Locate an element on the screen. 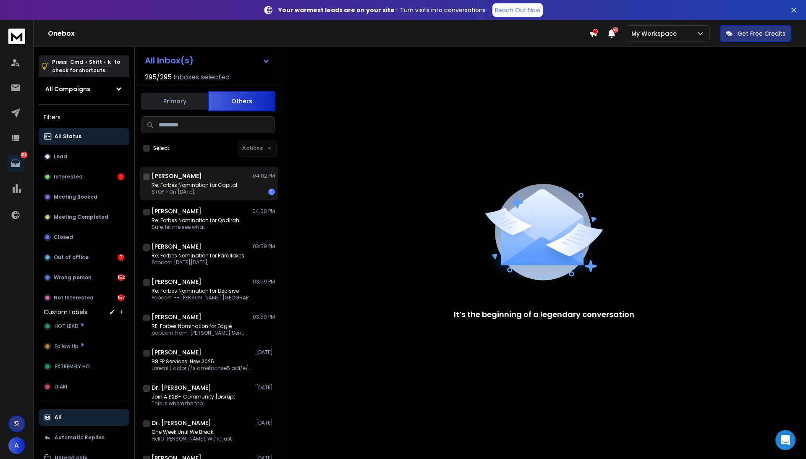 Image resolution: width=806 pixels, height=459 pixels. p: Out of office is located at coordinates (71, 257).